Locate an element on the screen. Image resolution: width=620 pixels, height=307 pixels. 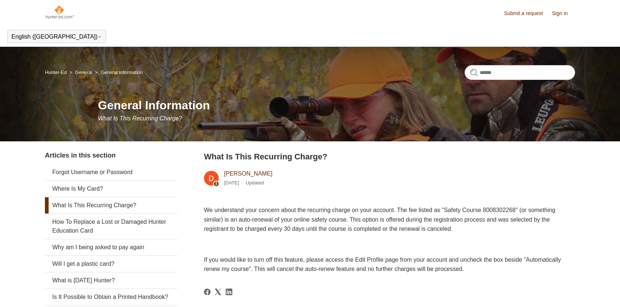
a: Where Is My Card? is located at coordinates (111, 189).